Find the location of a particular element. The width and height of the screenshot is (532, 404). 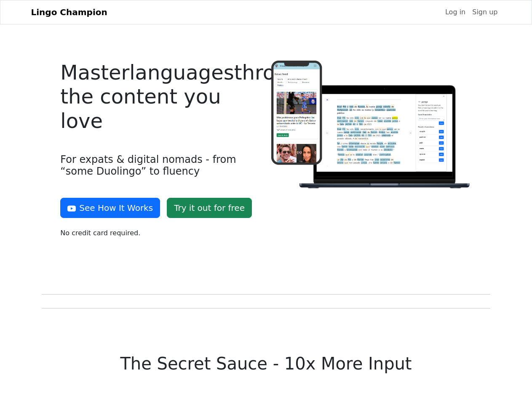

a: Sign up is located at coordinates (485, 12).